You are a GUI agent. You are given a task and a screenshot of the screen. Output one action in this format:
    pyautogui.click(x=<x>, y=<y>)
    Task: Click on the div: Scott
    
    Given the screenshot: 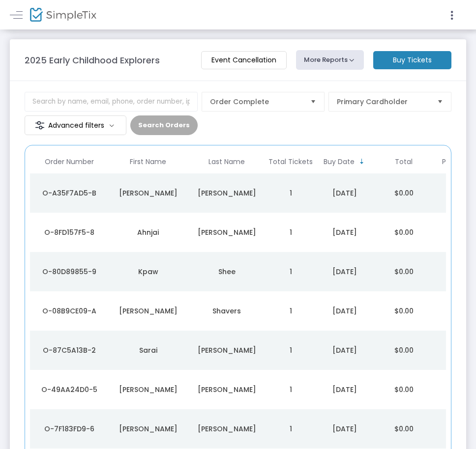 What is the action you would take?
    pyautogui.click(x=226, y=429)
    